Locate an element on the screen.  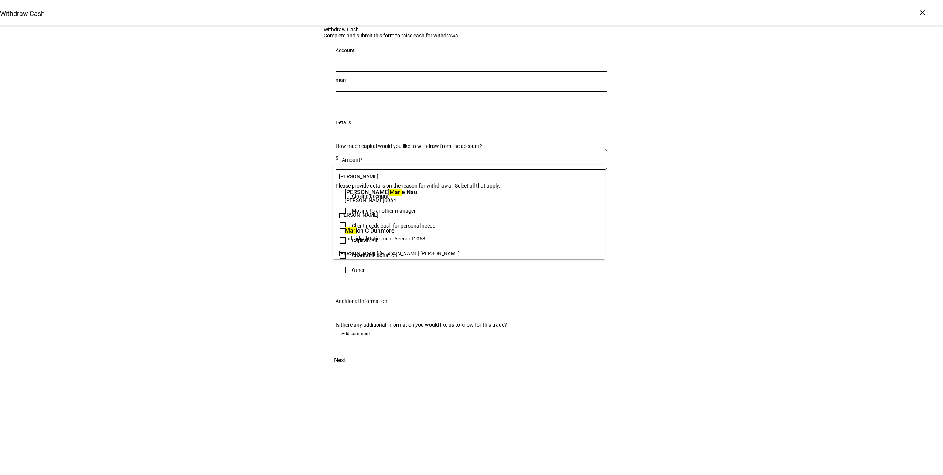
span: on C Dunmore is located at coordinates (385, 230).